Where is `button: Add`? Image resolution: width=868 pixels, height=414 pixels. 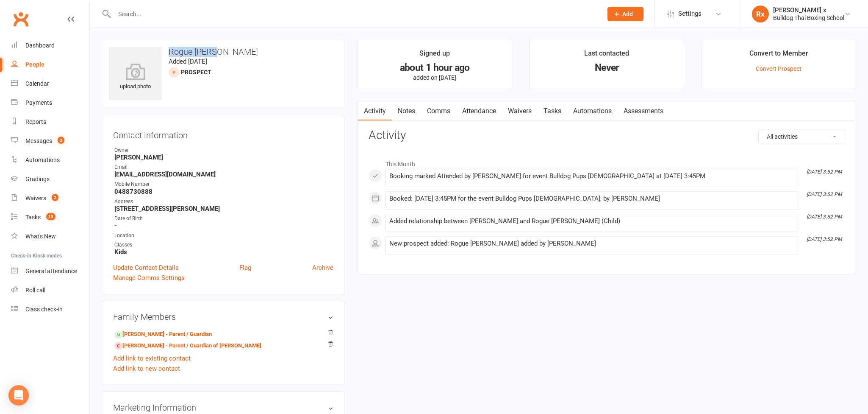 button: Add is located at coordinates (625, 14).